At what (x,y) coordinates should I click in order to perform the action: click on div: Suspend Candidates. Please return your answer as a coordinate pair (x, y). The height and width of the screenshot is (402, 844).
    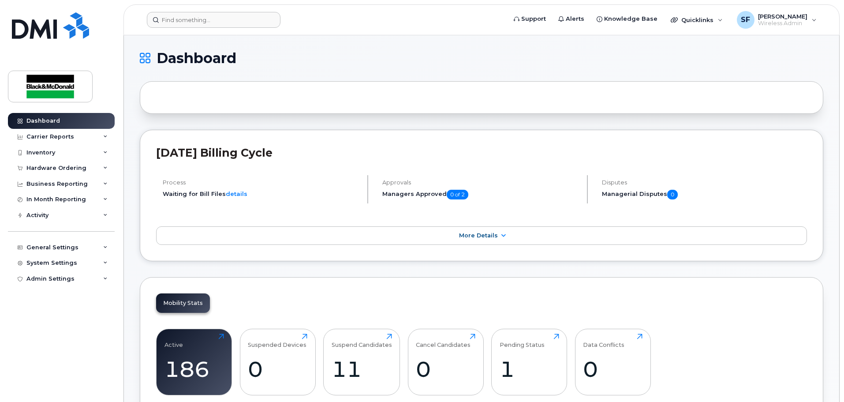
    Looking at the image, I should click on (362, 340).